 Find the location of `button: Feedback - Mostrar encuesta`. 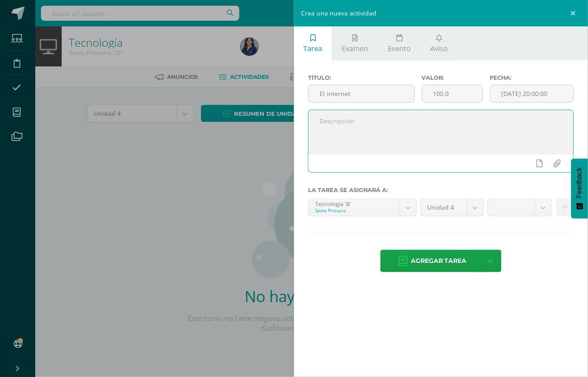

button: Feedback - Mostrar encuesta is located at coordinates (580, 188).